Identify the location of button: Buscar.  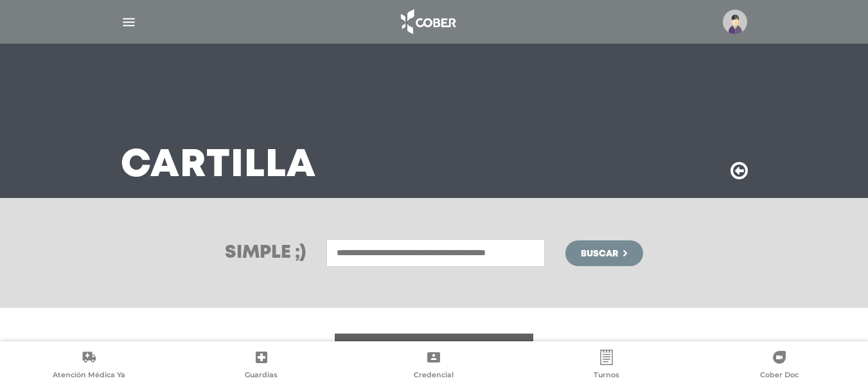
(604, 254).